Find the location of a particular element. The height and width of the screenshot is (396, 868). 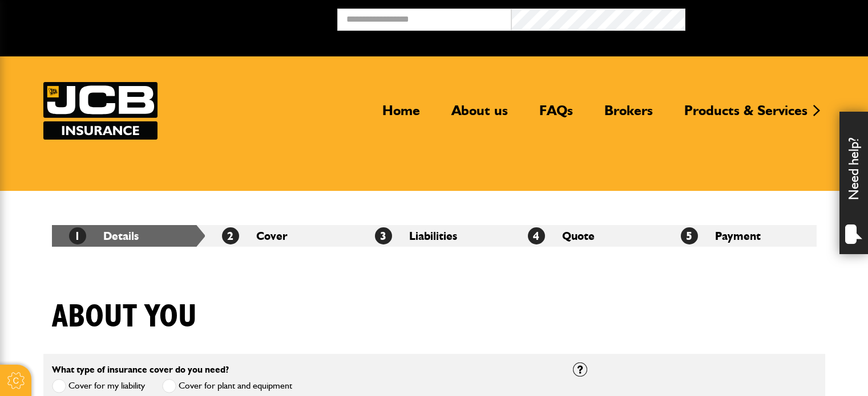

h1: About you is located at coordinates (125, 317).